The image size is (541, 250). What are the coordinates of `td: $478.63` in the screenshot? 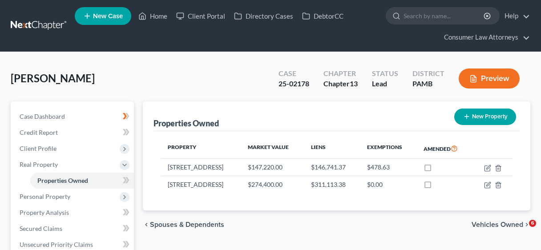 It's located at (388, 167).